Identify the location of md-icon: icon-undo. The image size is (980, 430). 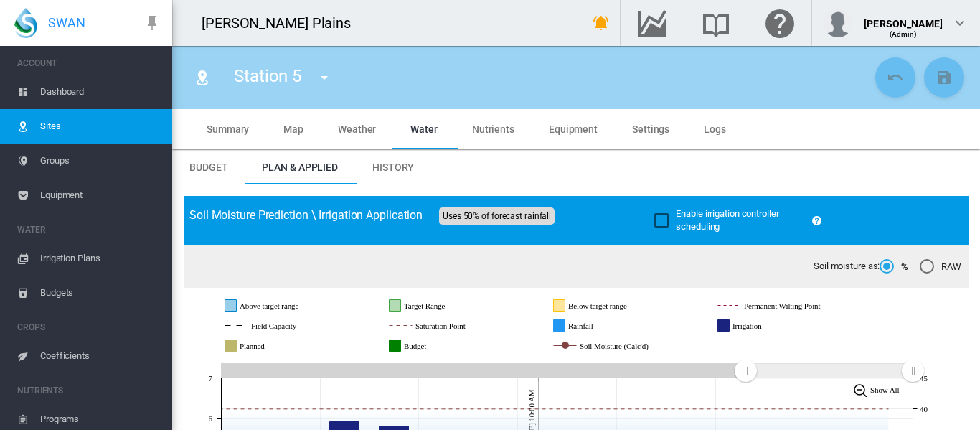
(896, 78).